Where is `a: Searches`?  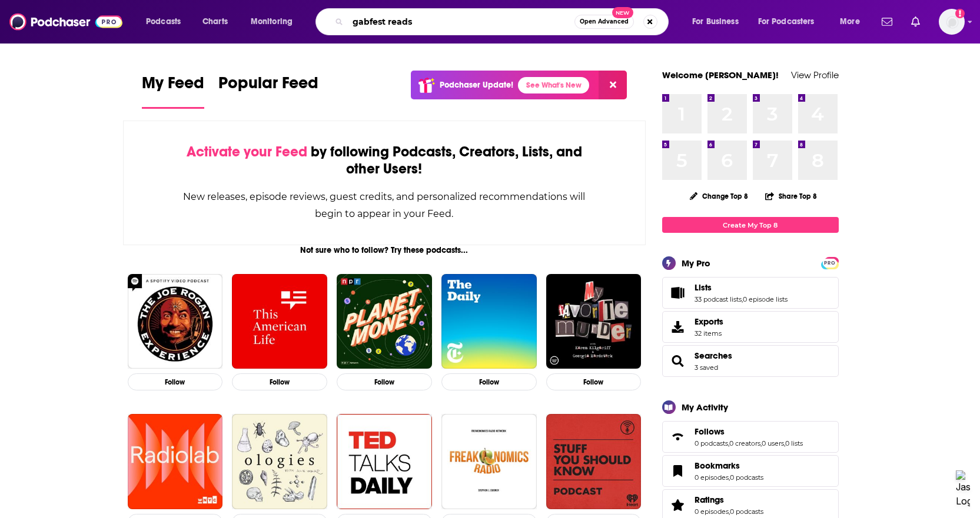 a: Searches is located at coordinates (713, 356).